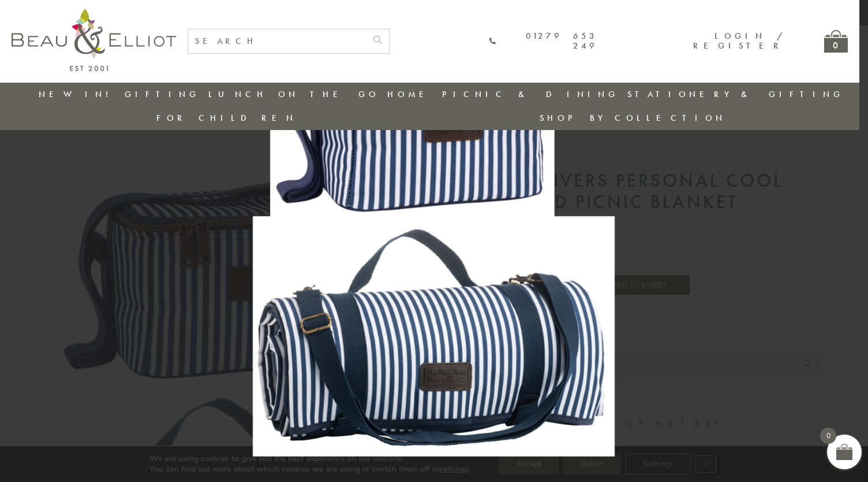 The width and height of the screenshot is (868, 482). What do you see at coordinates (433, 241) in the screenshot?
I see `img: TR-personal-cool-bag-and-picnic-blanket-1.png` at bounding box center [433, 241].